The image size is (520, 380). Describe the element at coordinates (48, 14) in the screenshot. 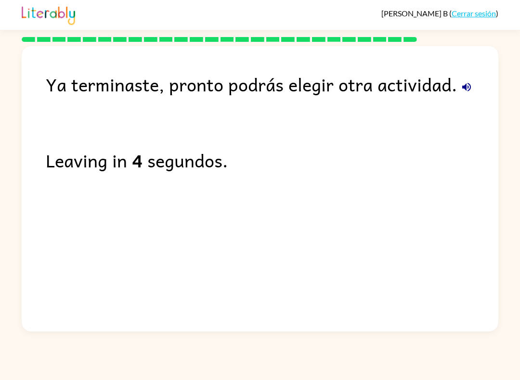

I see `img: Literably` at that location.